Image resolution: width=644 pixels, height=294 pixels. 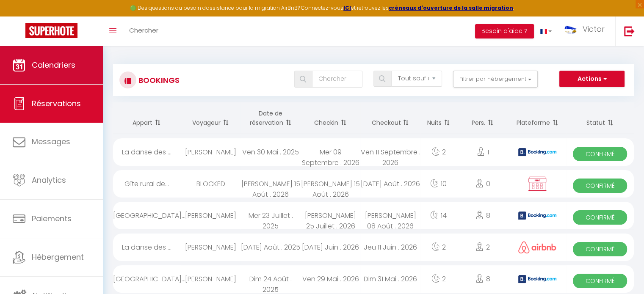 What do you see at coordinates (600, 118) in the screenshot?
I see `th: Sort by status` at bounding box center [600, 118].